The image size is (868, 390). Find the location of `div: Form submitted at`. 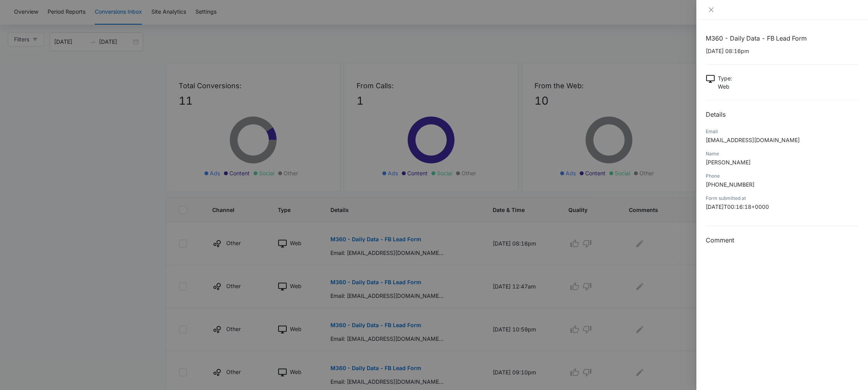

div: Form submitted at is located at coordinates (783, 198).